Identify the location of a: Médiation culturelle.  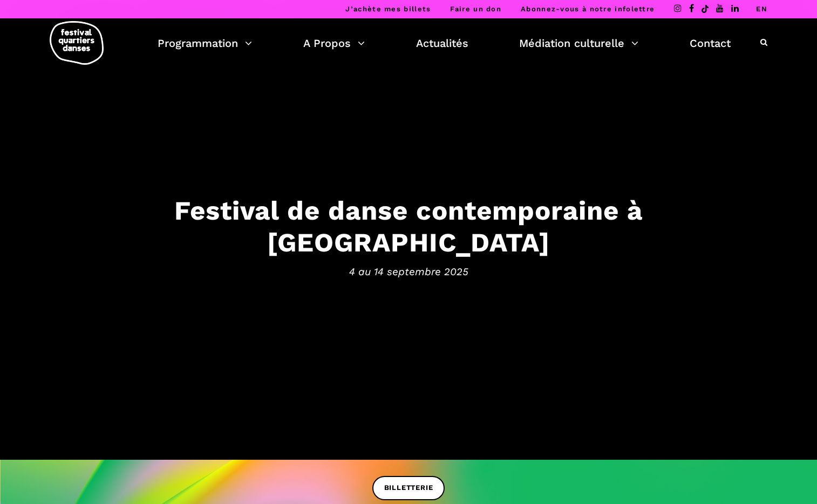
(578, 43).